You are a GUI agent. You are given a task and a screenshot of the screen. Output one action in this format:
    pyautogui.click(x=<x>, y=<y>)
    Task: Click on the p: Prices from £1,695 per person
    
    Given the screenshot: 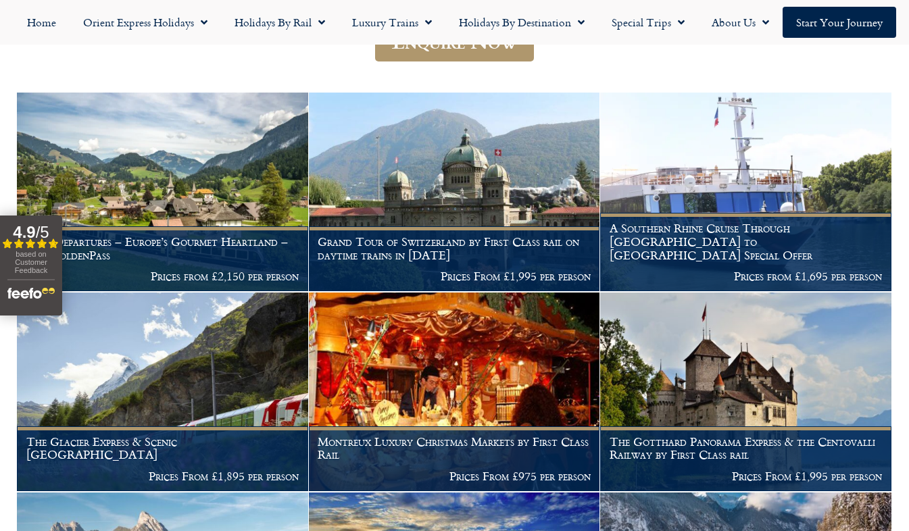 What is the action you would take?
    pyautogui.click(x=746, y=276)
    